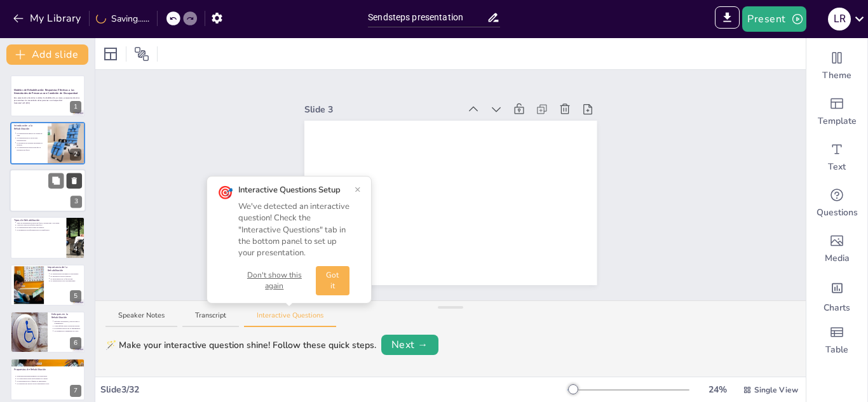 This screenshot has height=402, width=868. Describe the element at coordinates (837, 158) in the screenshot. I see `div: Add text boxes` at that location.